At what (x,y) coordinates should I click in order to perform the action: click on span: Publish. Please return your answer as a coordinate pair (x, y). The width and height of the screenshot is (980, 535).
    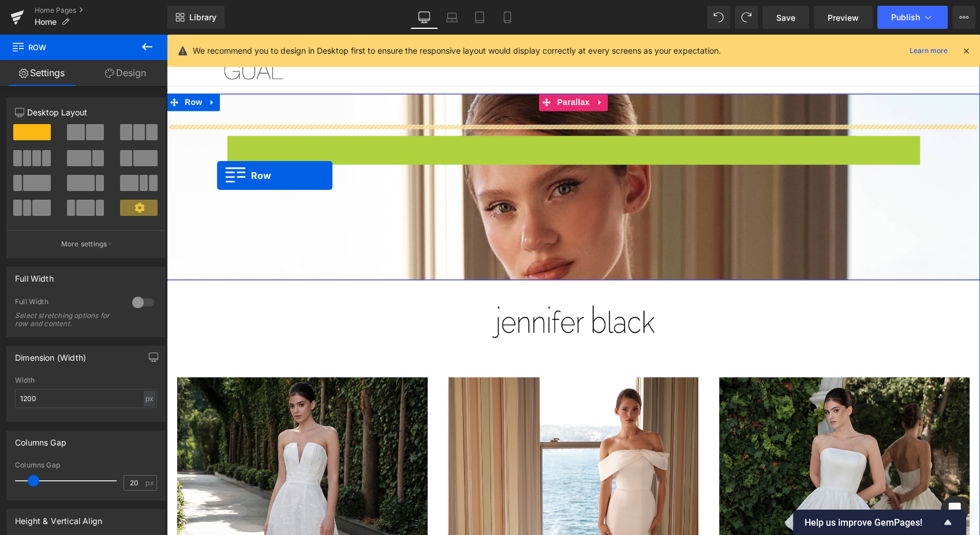
    Looking at the image, I should click on (906, 17).